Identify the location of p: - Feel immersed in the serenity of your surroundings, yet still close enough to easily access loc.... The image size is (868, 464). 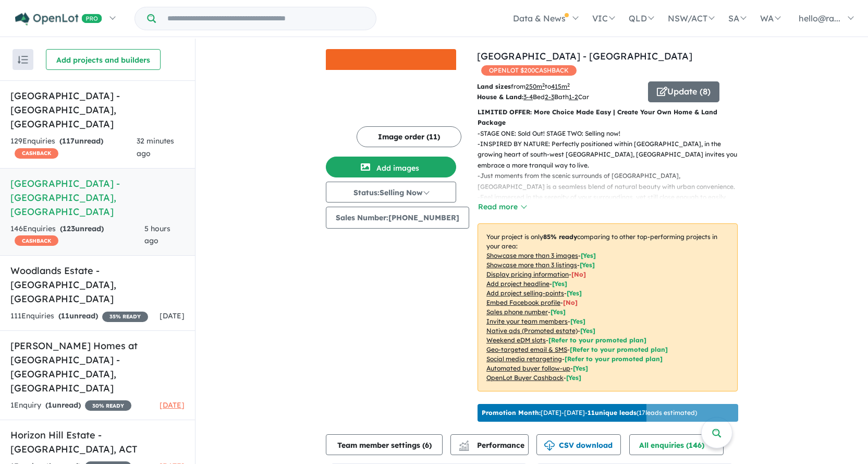
(612, 208).